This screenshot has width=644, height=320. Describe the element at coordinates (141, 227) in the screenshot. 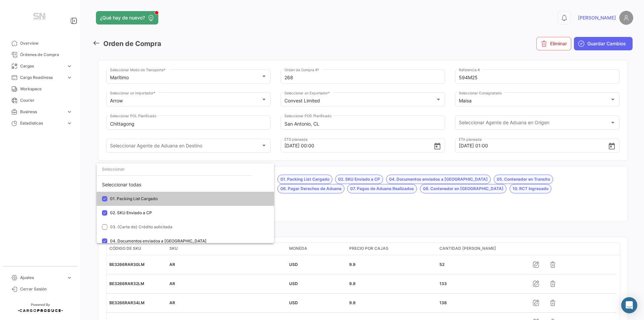

I see `span: 03. (Carta de) Crédito solicitada` at that location.